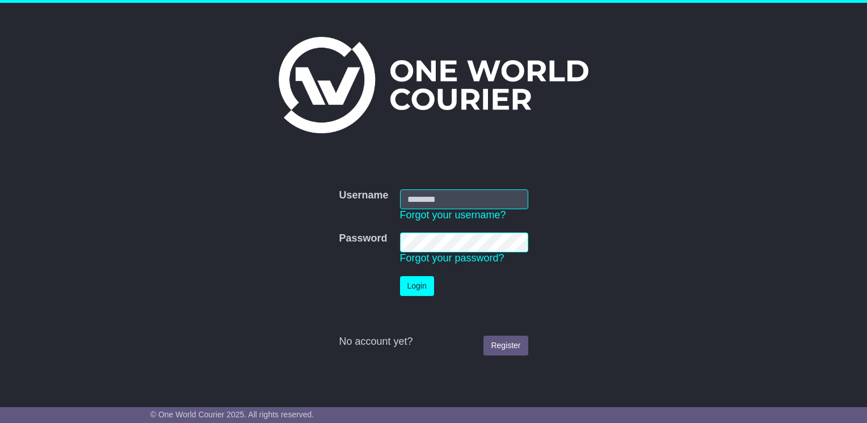 This screenshot has width=867, height=423. What do you see at coordinates (433, 342) in the screenshot?
I see `div: No account yet?` at bounding box center [433, 342].